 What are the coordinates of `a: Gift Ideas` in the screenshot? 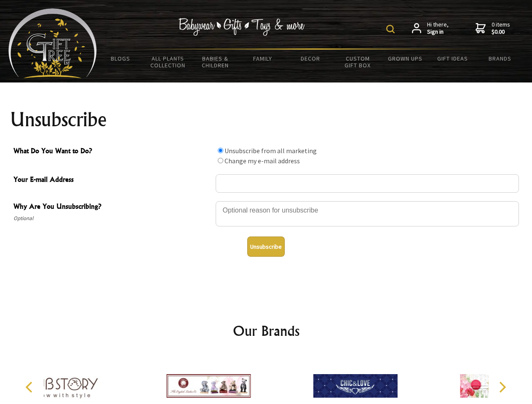 It's located at (452, 59).